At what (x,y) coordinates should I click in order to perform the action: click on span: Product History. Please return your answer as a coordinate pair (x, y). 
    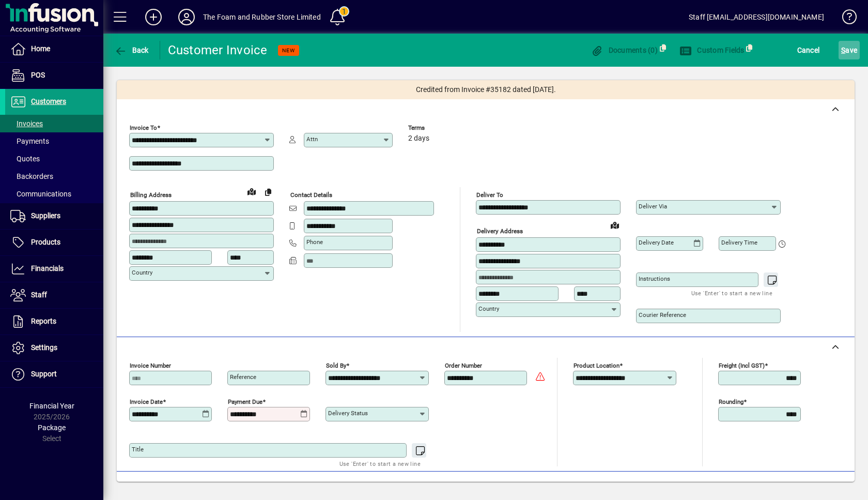
    Looking at the image, I should click on (526, 486).